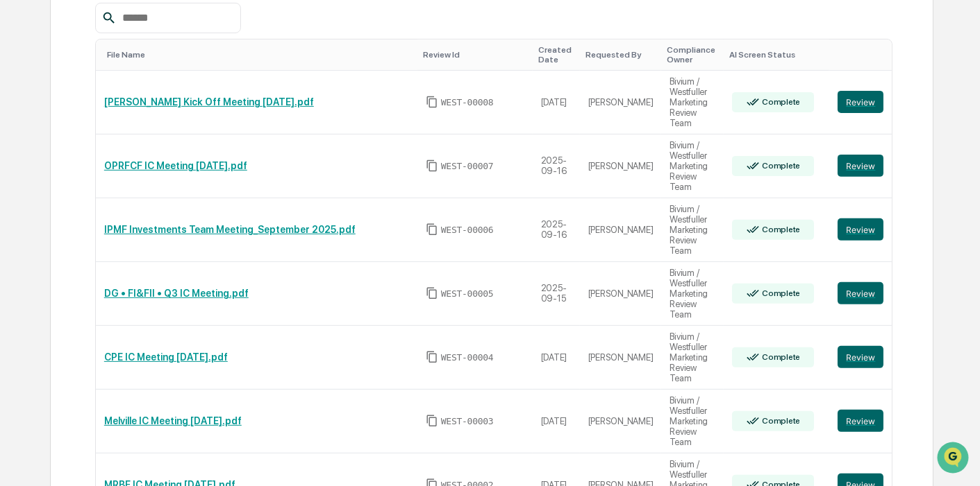 This screenshot has width=980, height=486. What do you see at coordinates (145, 112) in the screenshot?
I see `div: Start new chat` at bounding box center [145, 112].